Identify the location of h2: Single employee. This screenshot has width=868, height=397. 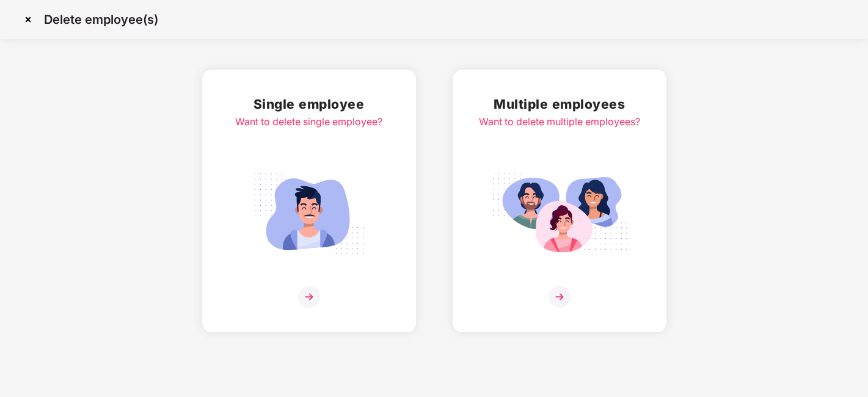
(309, 104).